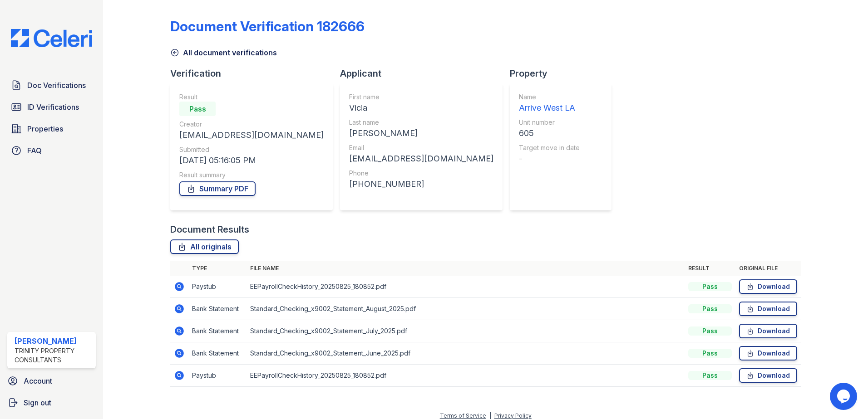 The width and height of the screenshot is (868, 419). I want to click on th: File name, so click(465, 269).